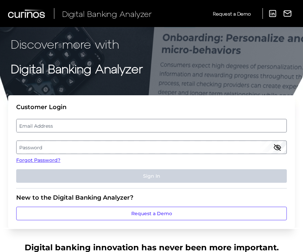 Image resolution: width=303 pixels, height=252 pixels. Describe the element at coordinates (152, 160) in the screenshot. I see `a: Forgot Password?` at that location.